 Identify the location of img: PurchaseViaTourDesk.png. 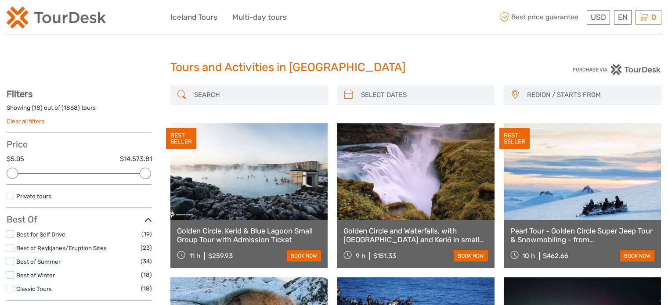
(617, 69).